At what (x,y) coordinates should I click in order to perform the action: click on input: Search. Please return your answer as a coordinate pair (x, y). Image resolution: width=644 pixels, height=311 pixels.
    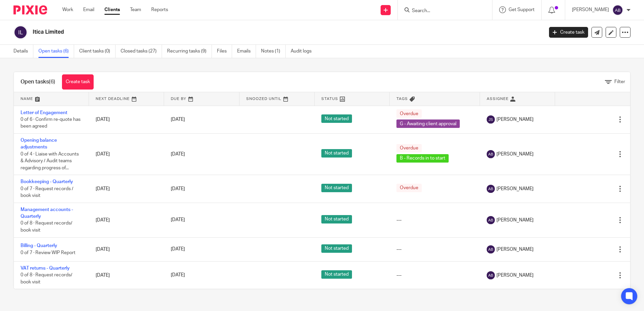
    Looking at the image, I should click on (442, 11).